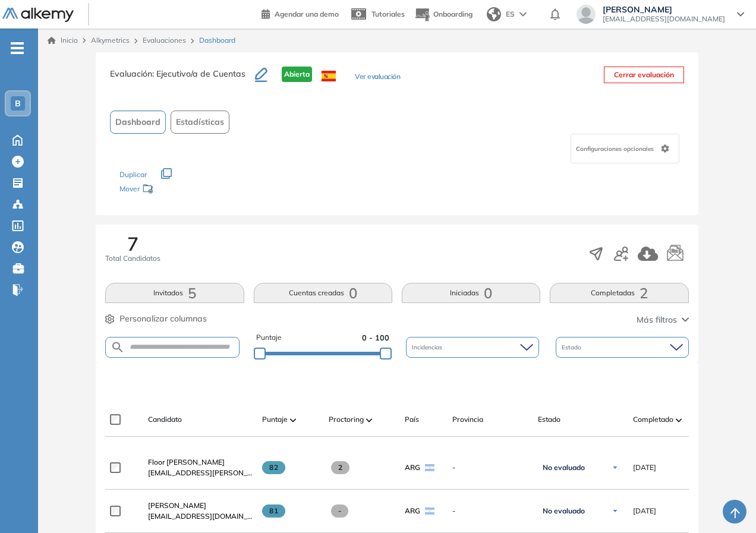 The width and height of the screenshot is (756, 533). I want to click on span: Más filtros, so click(657, 320).